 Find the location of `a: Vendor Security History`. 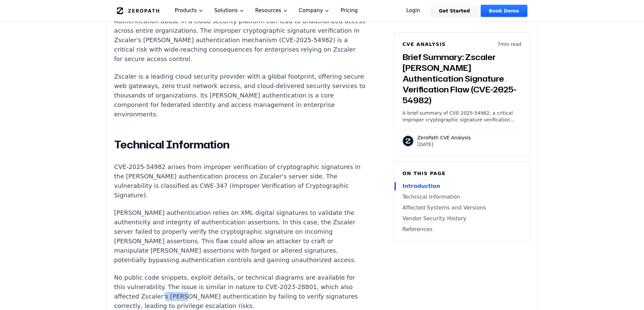

a: Vendor Security History is located at coordinates (462, 218).